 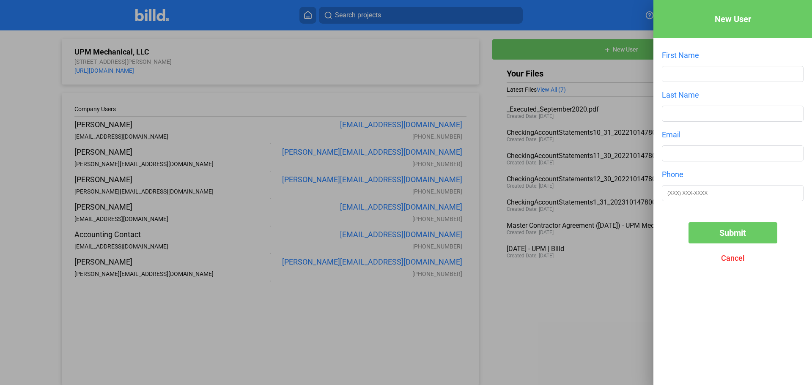 What do you see at coordinates (732, 95) in the screenshot?
I see `div: Last Name` at bounding box center [732, 95].